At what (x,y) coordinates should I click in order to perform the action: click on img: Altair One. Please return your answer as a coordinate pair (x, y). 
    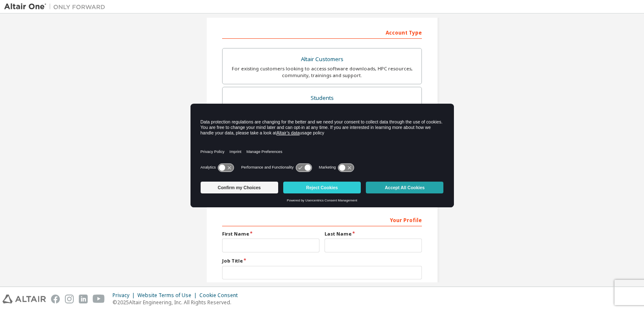
    Looking at the image, I should click on (57, 7).